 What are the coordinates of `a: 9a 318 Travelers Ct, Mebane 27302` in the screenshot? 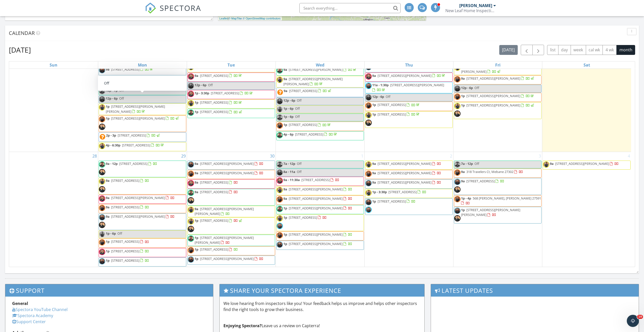 It's located at (492, 172).